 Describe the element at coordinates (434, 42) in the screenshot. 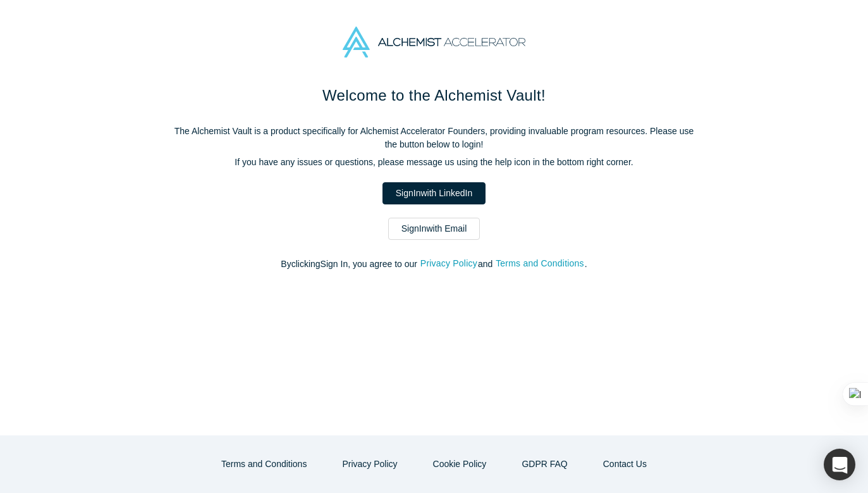

I see `img: Alchemist Accelerator Logo` at that location.